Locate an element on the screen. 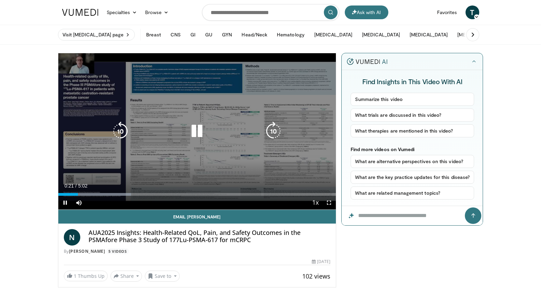 The width and height of the screenshot is (541, 306). button: Breast is located at coordinates (153, 35).